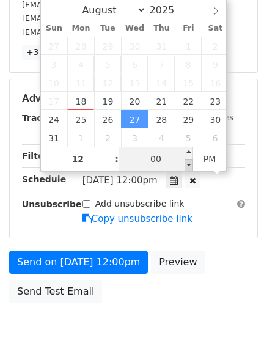 The height and width of the screenshot is (357, 267). What do you see at coordinates (162, 46) in the screenshot?
I see `span: July 31, 2025` at bounding box center [162, 46].